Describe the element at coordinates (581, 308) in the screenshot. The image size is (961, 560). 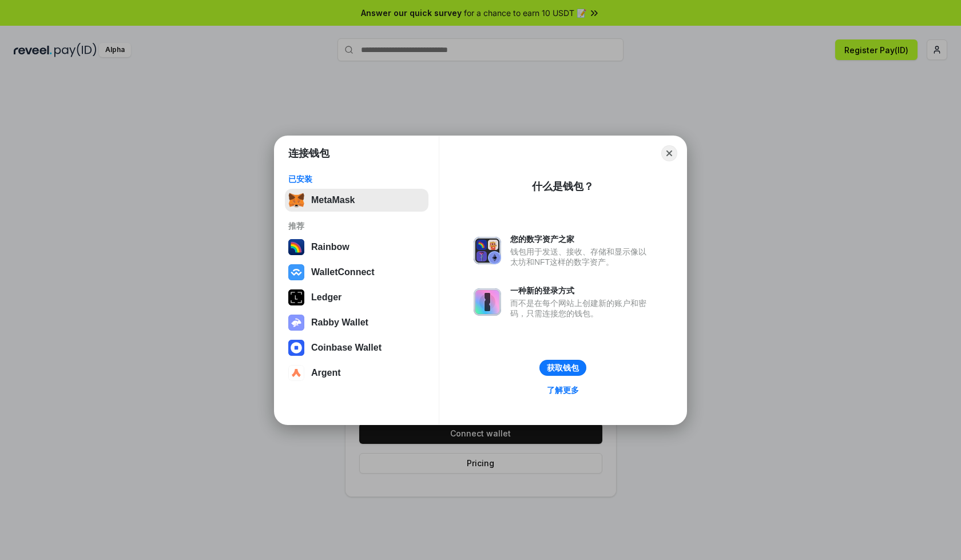
I see `div: 而不是在每个网站上创建新的账户和密码，只需连接您的钱包。` at that location.